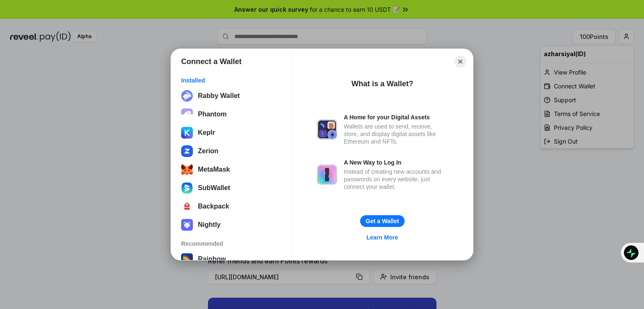  I want to click on button: Nightly, so click(231, 225).